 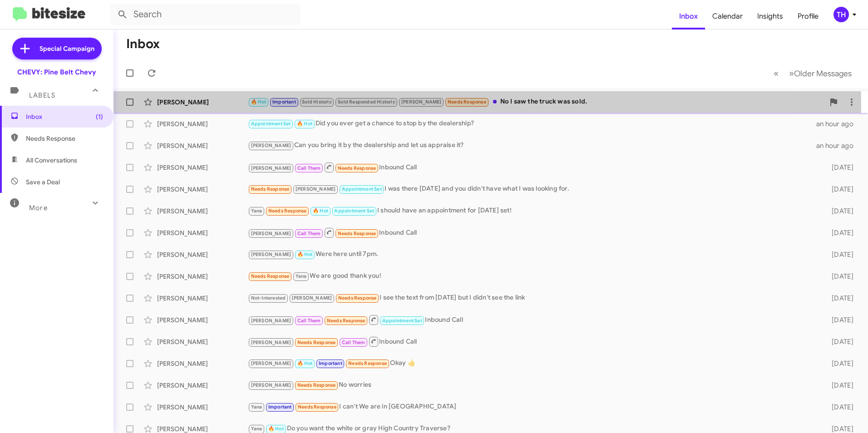 I want to click on div: an hour ago, so click(x=838, y=123).